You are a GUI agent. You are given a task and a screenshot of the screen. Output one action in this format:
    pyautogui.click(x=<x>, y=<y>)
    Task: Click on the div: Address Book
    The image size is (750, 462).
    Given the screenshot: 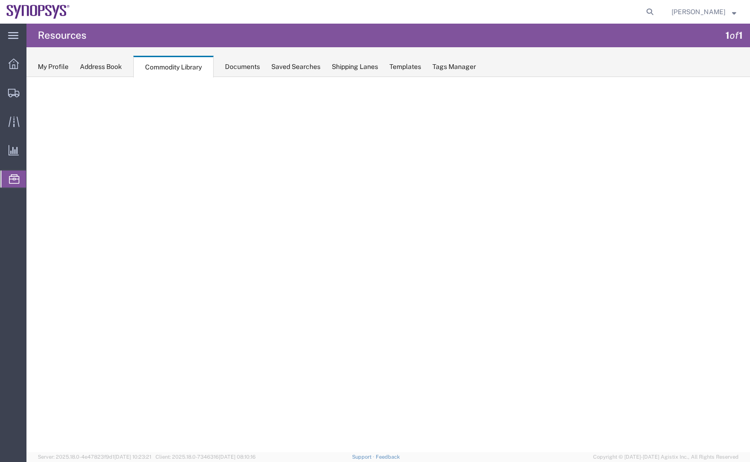 What is the action you would take?
    pyautogui.click(x=101, y=67)
    